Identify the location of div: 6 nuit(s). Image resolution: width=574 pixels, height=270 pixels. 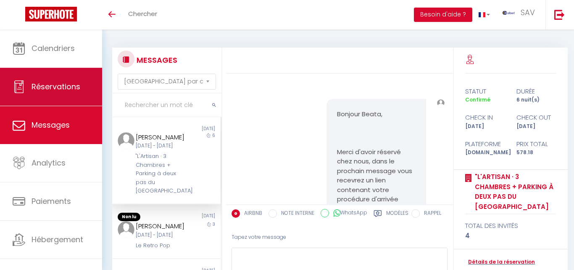
(536, 100).